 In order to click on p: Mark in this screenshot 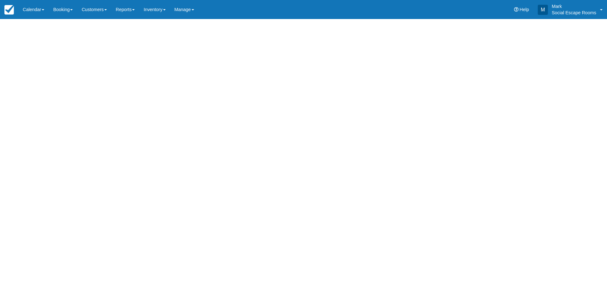, I will do `click(574, 6)`.